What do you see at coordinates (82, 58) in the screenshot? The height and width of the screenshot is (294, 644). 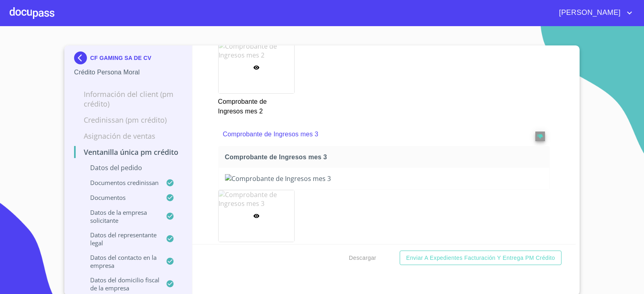 I see `img: Docupass spot blue` at bounding box center [82, 58].